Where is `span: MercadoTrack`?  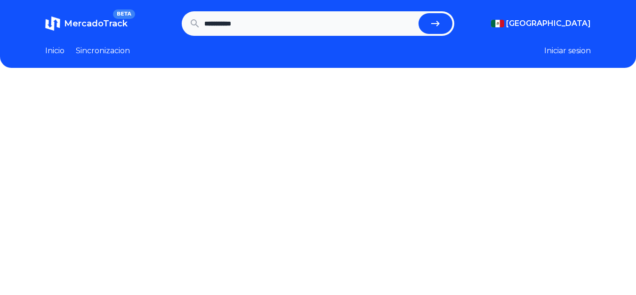
span: MercadoTrack is located at coordinates (96, 24).